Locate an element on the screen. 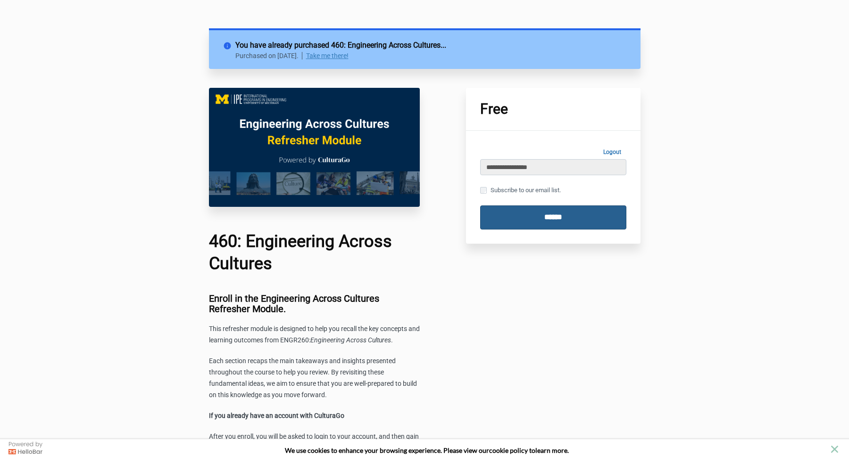 This screenshot has height=459, width=849. h2: You have already purchased 460: Engineering Across Cultures... is located at coordinates (431, 45).